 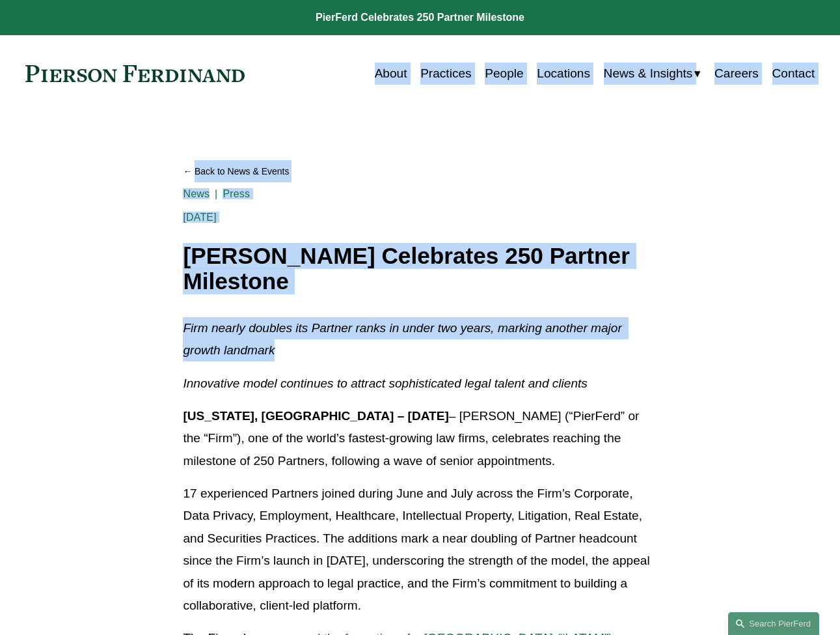 I want to click on p: 17 experienced Partners joined during June and July across the Firm’s Corporate, Data Privacy, Em..., so click(x=420, y=550).